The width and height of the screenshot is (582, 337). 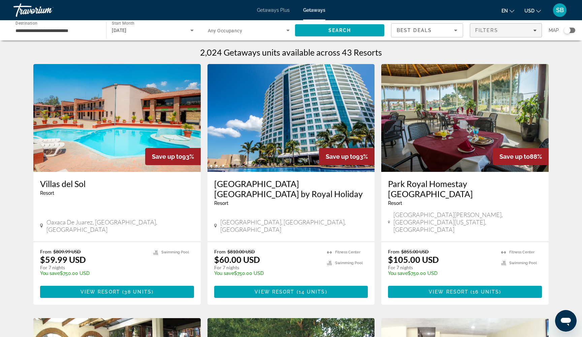 I want to click on h3: Villas del Sol, so click(x=117, y=184).